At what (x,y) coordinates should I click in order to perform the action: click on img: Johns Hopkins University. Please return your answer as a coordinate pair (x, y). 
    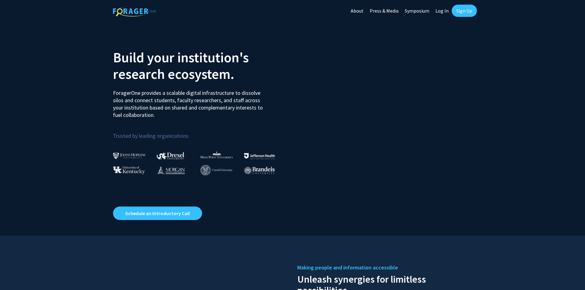
    Looking at the image, I should click on (129, 156).